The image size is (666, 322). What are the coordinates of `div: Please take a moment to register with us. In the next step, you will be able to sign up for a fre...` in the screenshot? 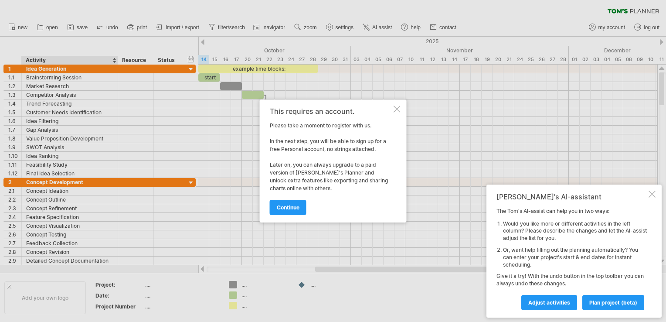 It's located at (331, 161).